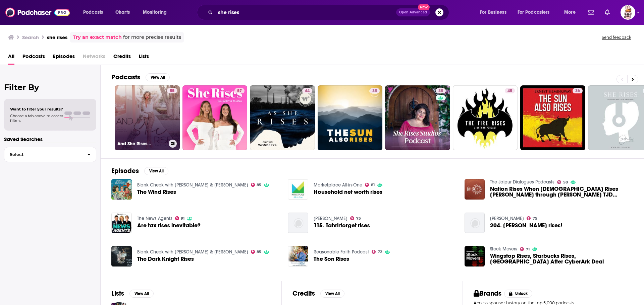  What do you see at coordinates (169, 225) in the screenshot?
I see `a: Are tax rises inevitable?` at bounding box center [169, 225].